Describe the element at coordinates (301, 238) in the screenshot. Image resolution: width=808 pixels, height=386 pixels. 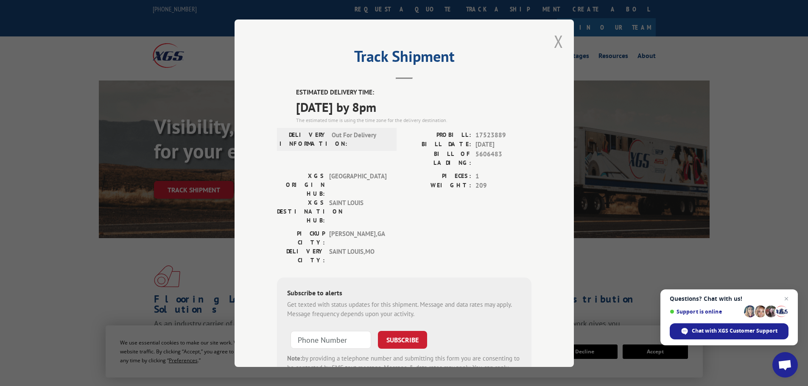
I see `label: PICKUP CITY:` at that location.